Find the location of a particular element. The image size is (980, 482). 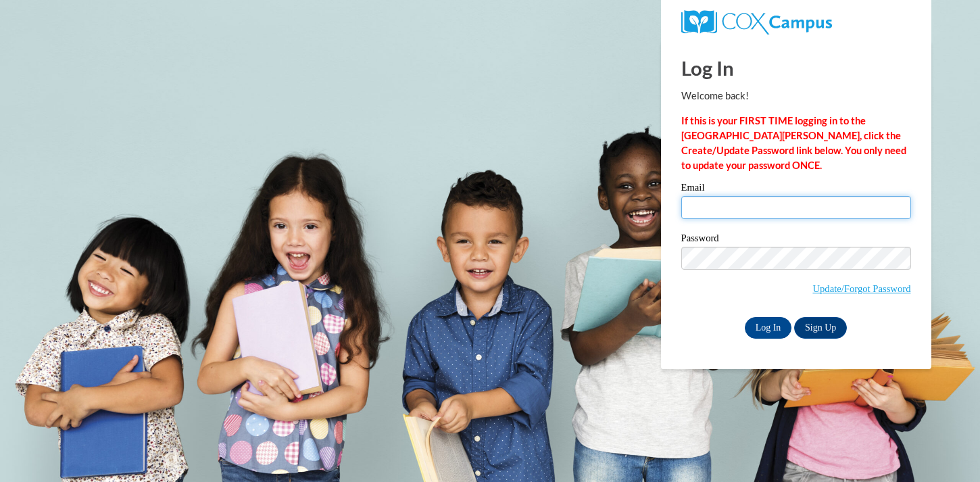

label: Email is located at coordinates (796, 190).